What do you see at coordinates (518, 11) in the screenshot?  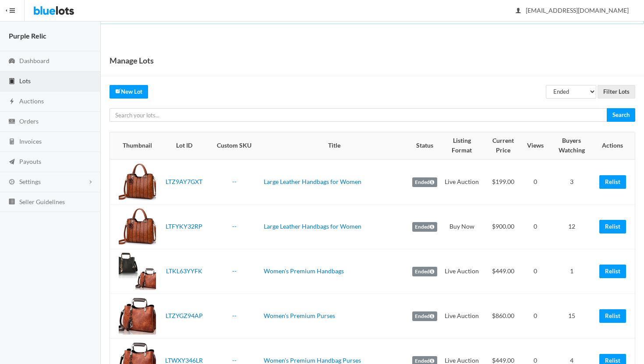 I see `ion-icon: person` at bounding box center [518, 11].